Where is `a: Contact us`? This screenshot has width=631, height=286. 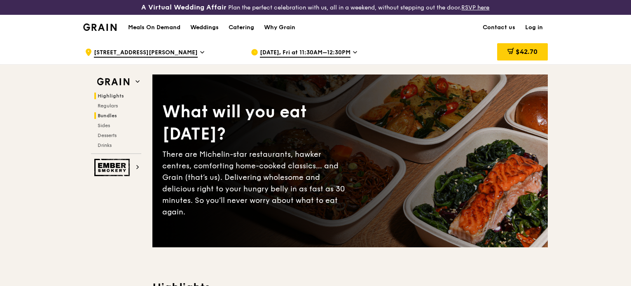
a: Contact us is located at coordinates (499, 28).